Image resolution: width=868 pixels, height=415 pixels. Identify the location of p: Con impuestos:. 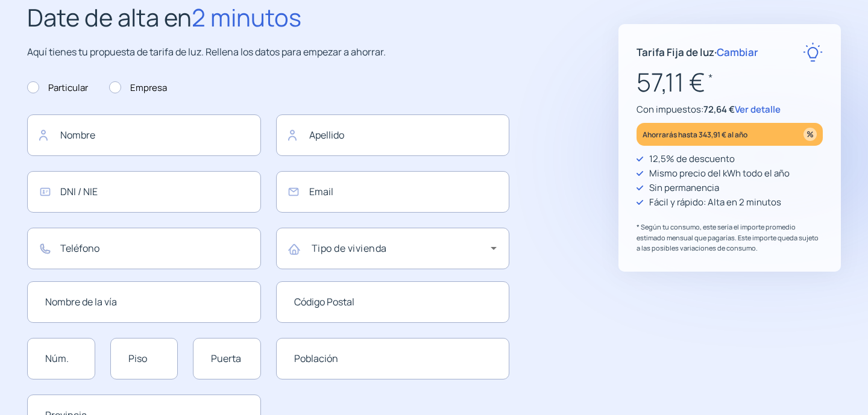
(729, 110).